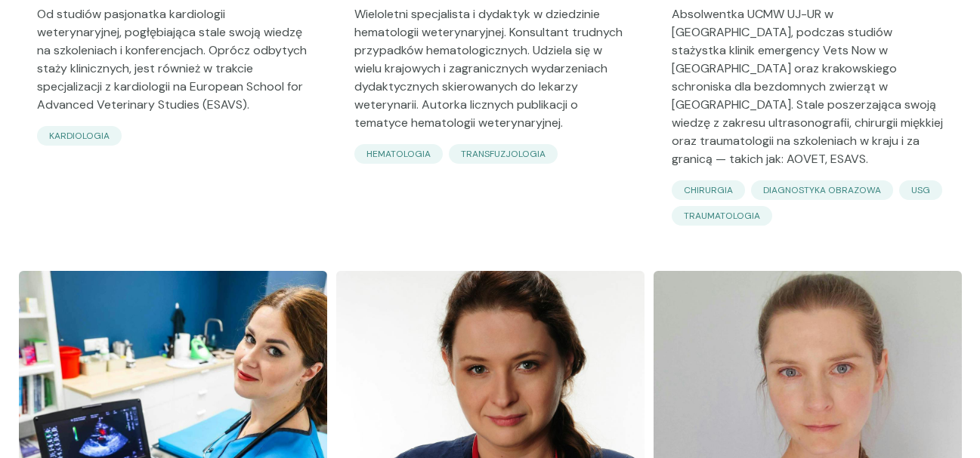 The height and width of the screenshot is (458, 980). Describe the element at coordinates (920, 190) in the screenshot. I see `p: USG` at that location.